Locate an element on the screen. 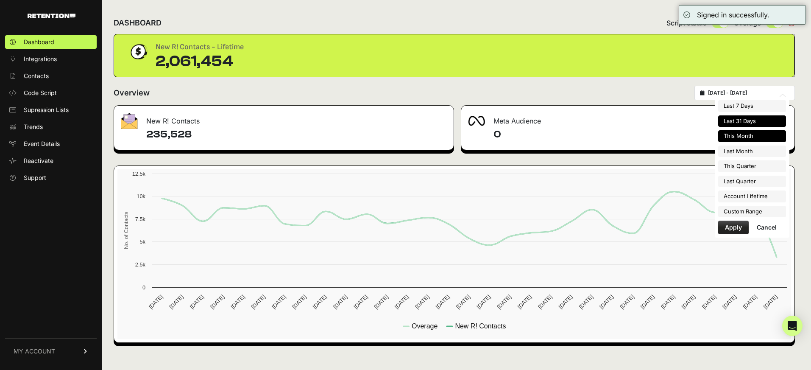  li: This Month is located at coordinates (752, 136).